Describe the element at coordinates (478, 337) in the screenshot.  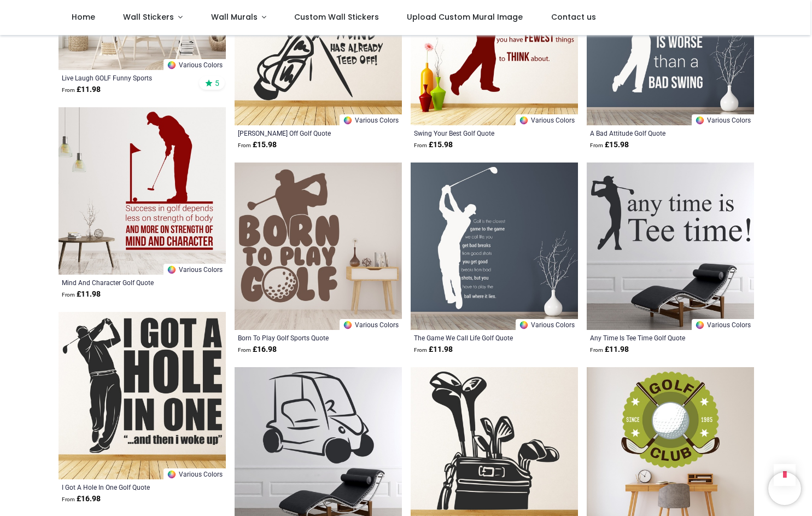
I see `div: The Game We Call Life Golf Quote` at that location.